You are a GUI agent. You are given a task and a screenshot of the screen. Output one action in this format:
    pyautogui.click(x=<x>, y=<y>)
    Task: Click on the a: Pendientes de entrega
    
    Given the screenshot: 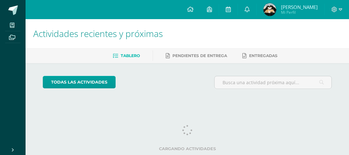 What is the action you would take?
    pyautogui.click(x=197, y=56)
    